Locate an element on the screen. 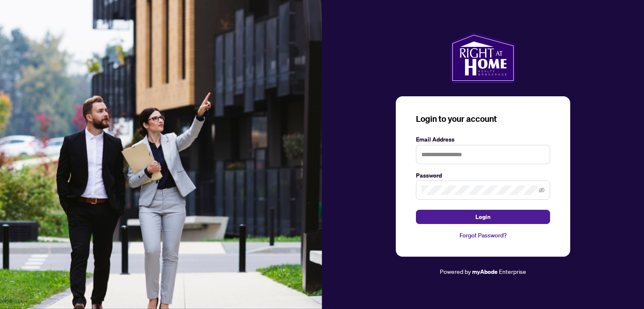 The image size is (644, 309). a: myAbode is located at coordinates (485, 272).